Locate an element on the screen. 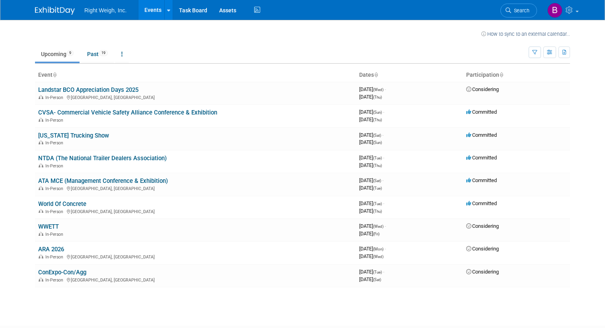 The width and height of the screenshot is (605, 328). a: Upcoming9 is located at coordinates (57, 54).